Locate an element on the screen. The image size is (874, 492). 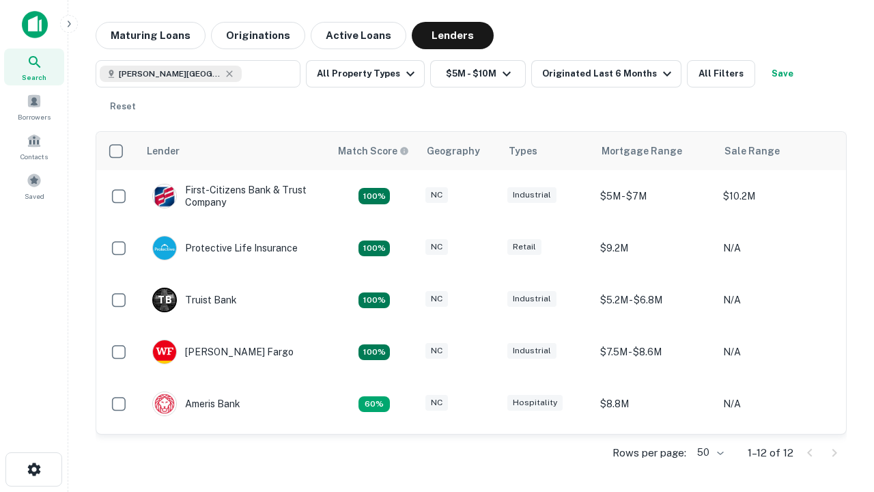
a: Search is located at coordinates (34, 67).